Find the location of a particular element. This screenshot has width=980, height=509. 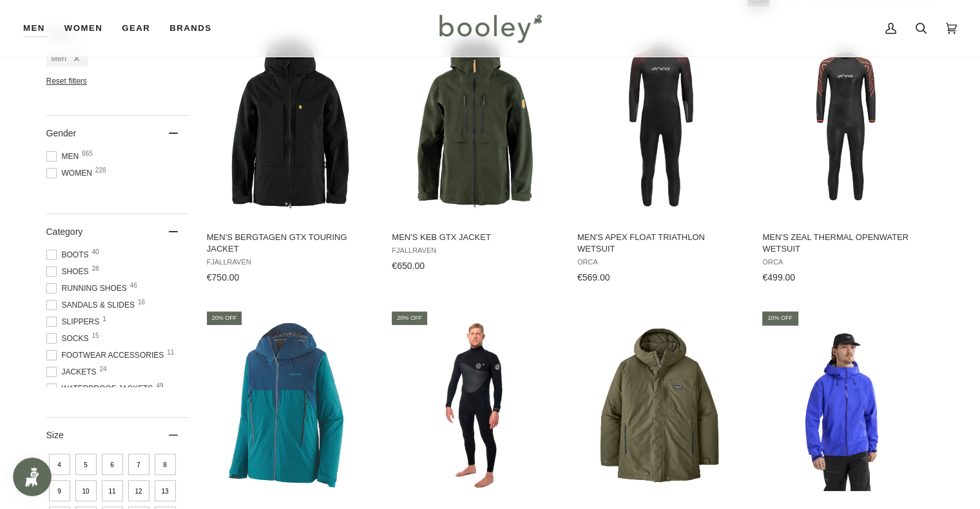

a: Men's Keb GTX Jacket is located at coordinates (475, 153).